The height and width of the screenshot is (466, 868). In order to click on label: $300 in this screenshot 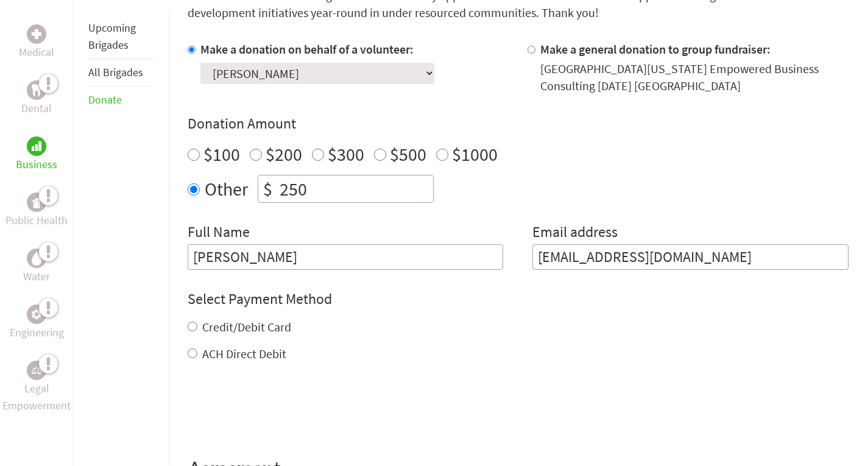, I will do `click(346, 154)`.